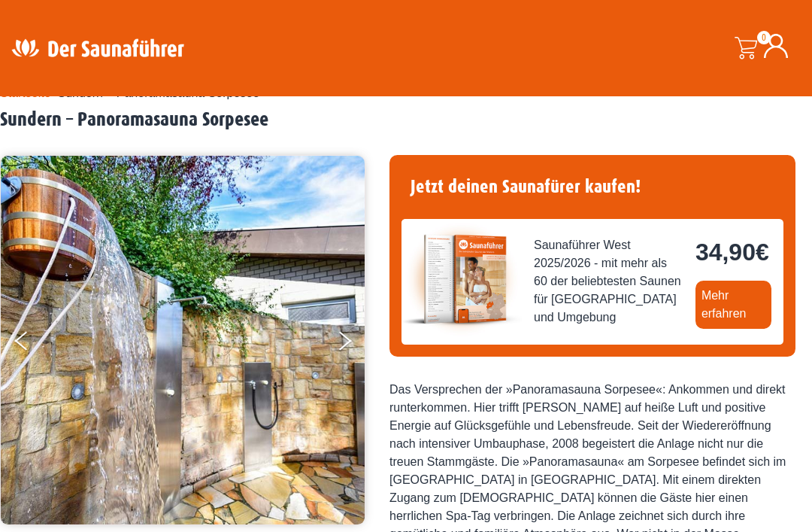 This screenshot has height=532, width=812. Describe the element at coordinates (461, 279) in the screenshot. I see `img: der-saunafuehrer-2025-west.jpg` at that location.